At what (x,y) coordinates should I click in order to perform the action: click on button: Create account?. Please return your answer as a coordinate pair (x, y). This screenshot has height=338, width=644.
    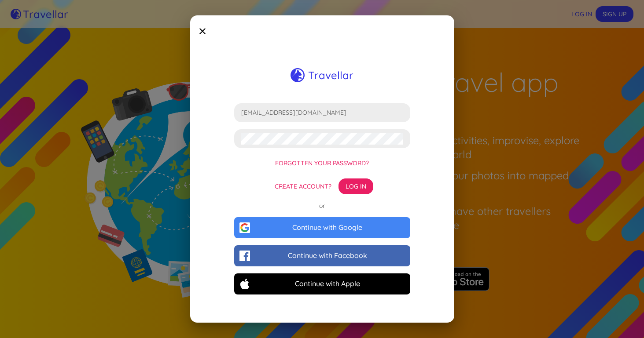
    Looking at the image, I should click on (303, 186).